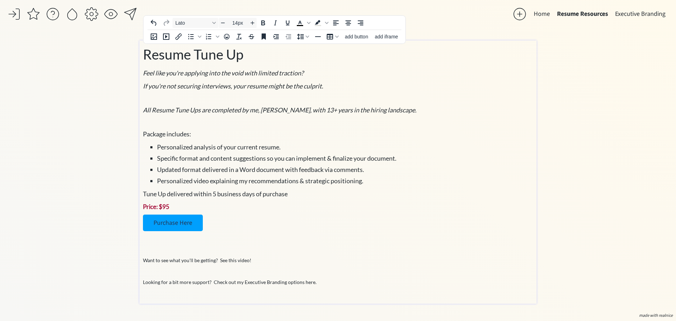 The width and height of the screenshot is (676, 321). I want to click on div: Numbered list, so click(212, 37).